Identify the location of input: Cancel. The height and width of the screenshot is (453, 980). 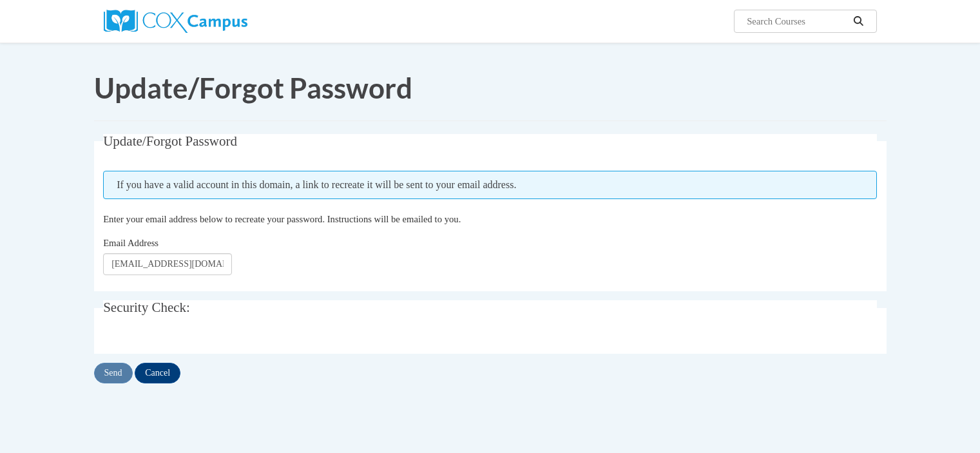
(157, 373).